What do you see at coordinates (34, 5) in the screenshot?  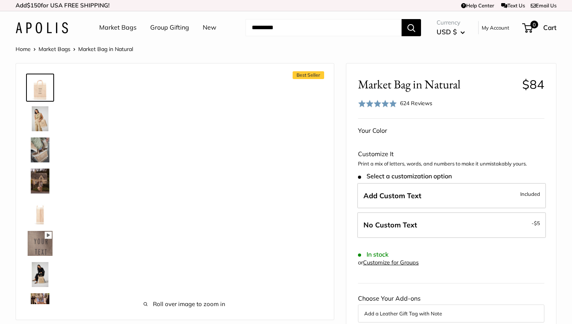 I see `span: $150` at bounding box center [34, 5].